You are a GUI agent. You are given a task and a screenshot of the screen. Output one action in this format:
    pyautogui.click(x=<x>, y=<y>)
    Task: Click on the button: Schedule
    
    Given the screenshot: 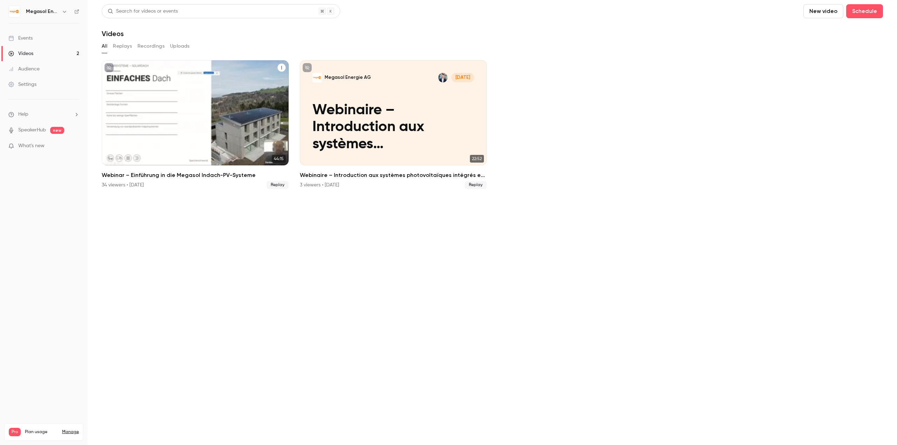 What is the action you would take?
    pyautogui.click(x=864, y=11)
    